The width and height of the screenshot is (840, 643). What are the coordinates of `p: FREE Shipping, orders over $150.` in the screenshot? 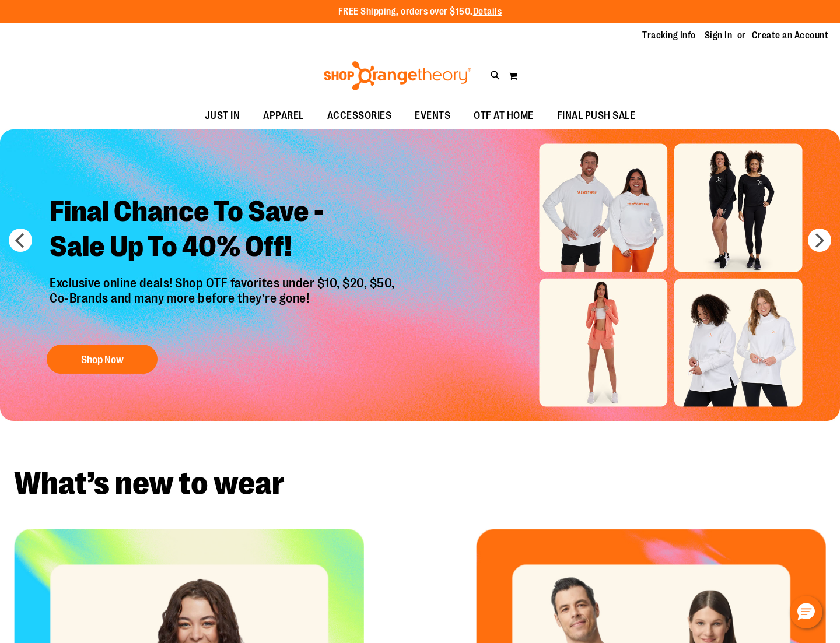 It's located at (420, 11).